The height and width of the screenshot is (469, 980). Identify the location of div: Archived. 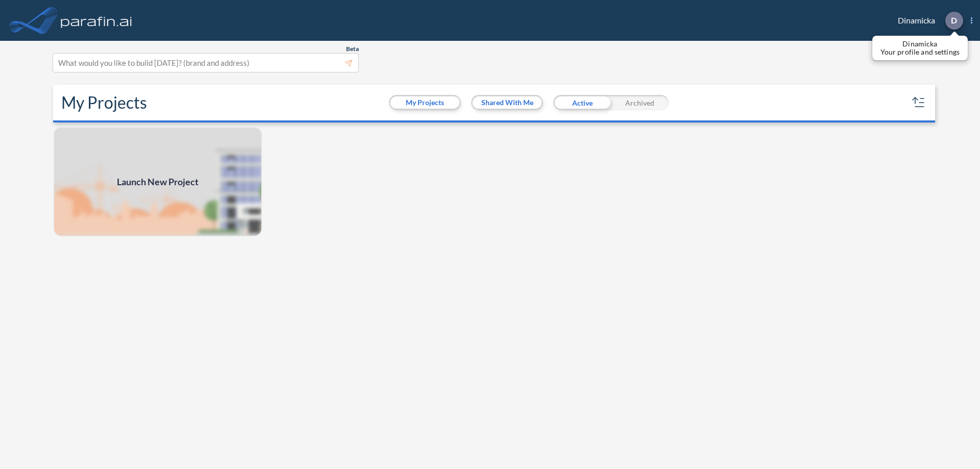
(639, 103).